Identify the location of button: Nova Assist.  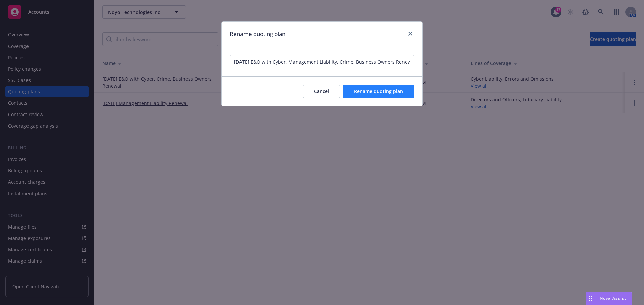
(609, 298).